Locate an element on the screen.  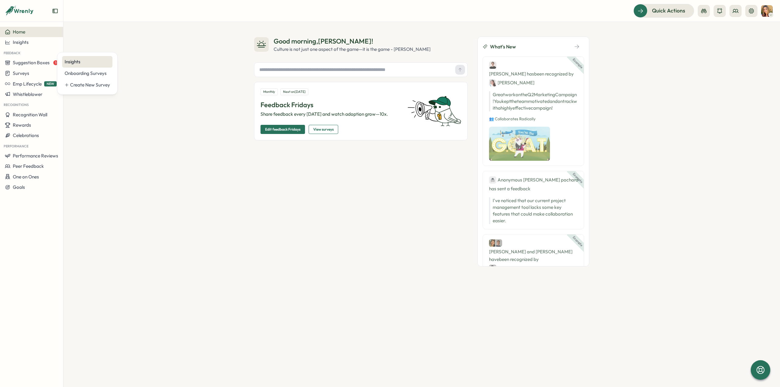
span: 1 is located at coordinates (56, 63).